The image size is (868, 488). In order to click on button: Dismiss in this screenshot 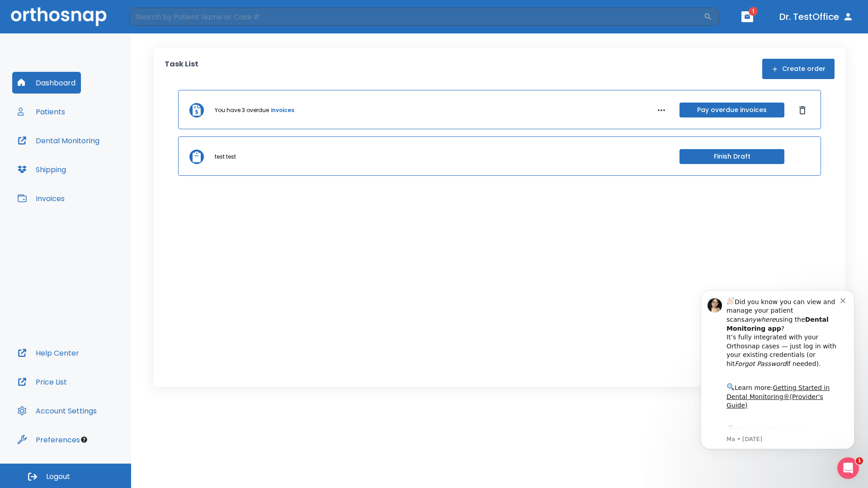, I will do `click(802, 110)`.